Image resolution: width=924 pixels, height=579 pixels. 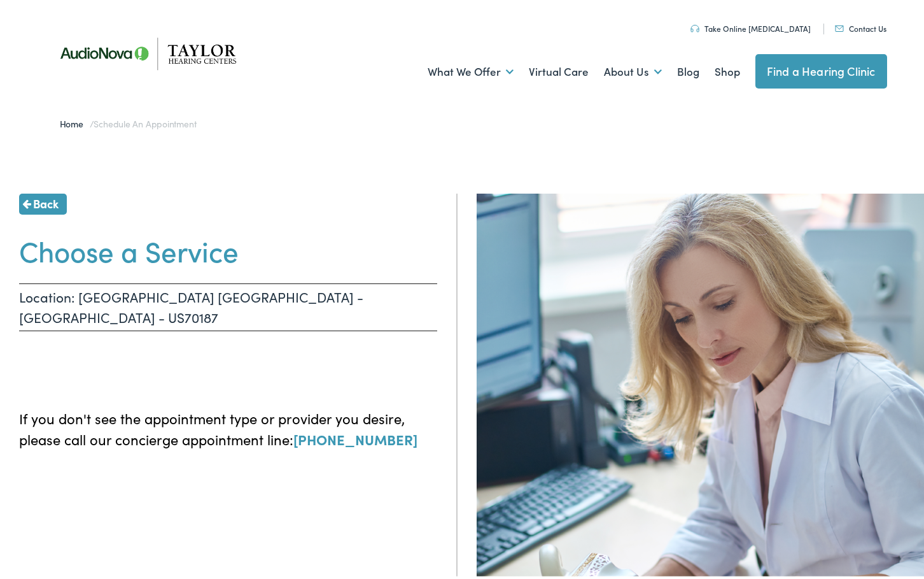 What do you see at coordinates (228, 426) in the screenshot?
I see `p: If you don't see the appointment type or provider you desire, please call our concierge appointme...` at bounding box center [228, 426].